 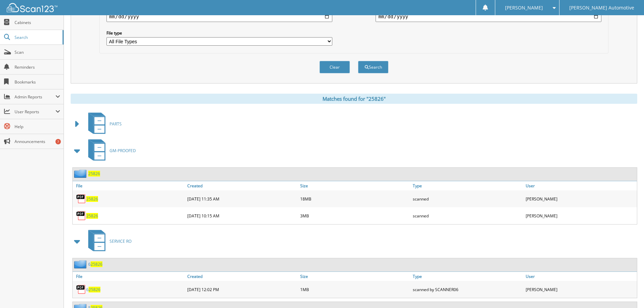 What do you see at coordinates (37, 37) in the screenshot?
I see `span: Search` at bounding box center [37, 37].